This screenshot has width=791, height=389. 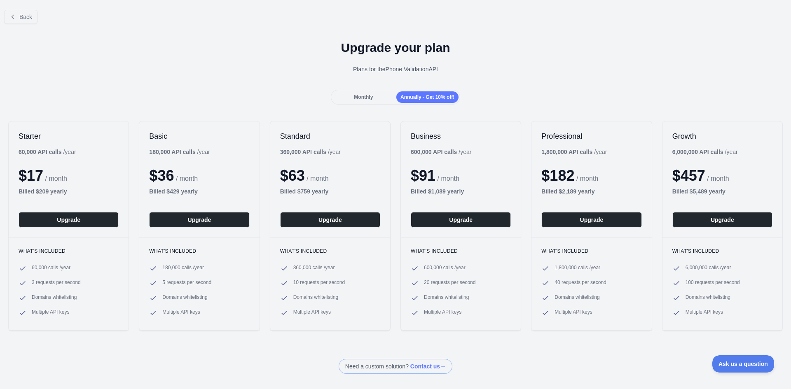 What do you see at coordinates (330, 136) in the screenshot?
I see `h2: Standard` at bounding box center [330, 136].